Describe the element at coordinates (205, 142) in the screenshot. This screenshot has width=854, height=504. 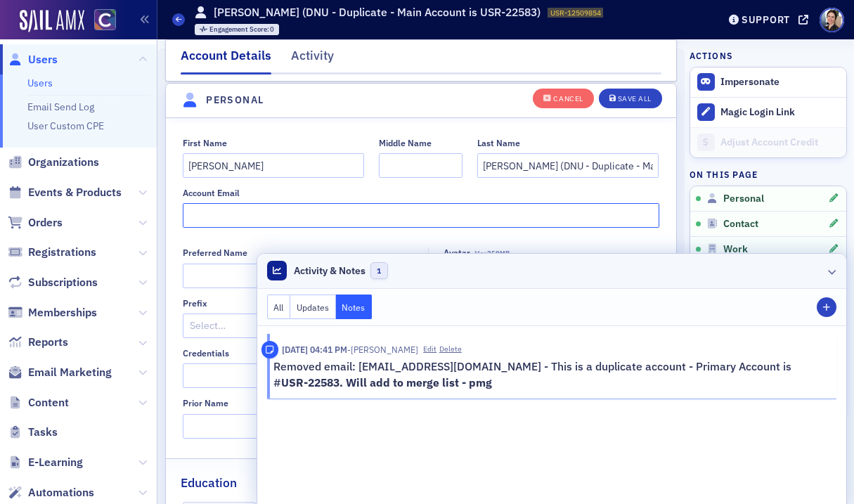
I see `div: First Name` at that location.